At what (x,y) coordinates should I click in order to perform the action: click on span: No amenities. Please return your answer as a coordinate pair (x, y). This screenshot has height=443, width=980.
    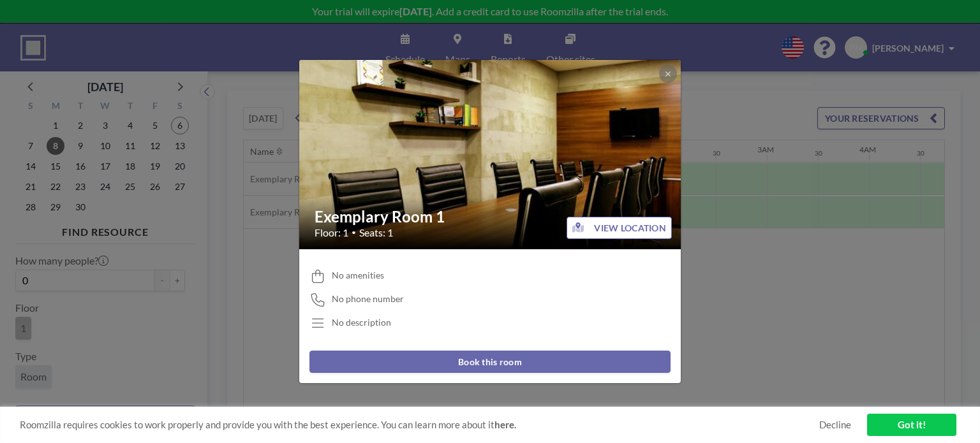
    Looking at the image, I should click on (358, 275).